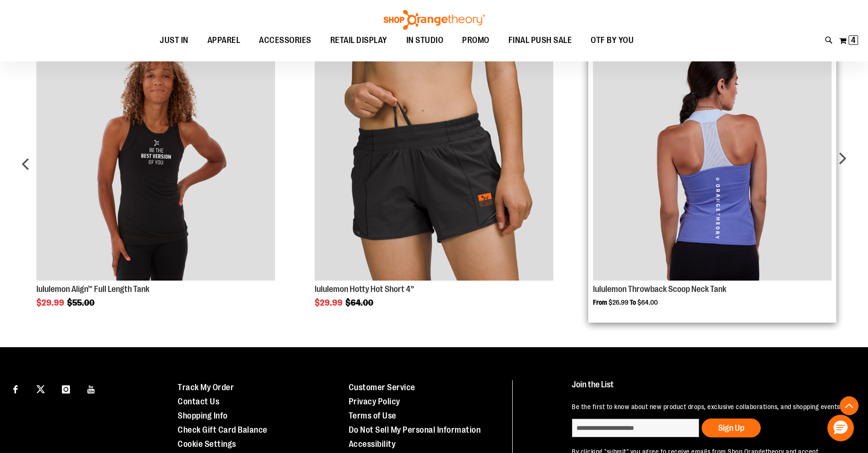  I want to click on a: IN STUDIO, so click(425, 40).